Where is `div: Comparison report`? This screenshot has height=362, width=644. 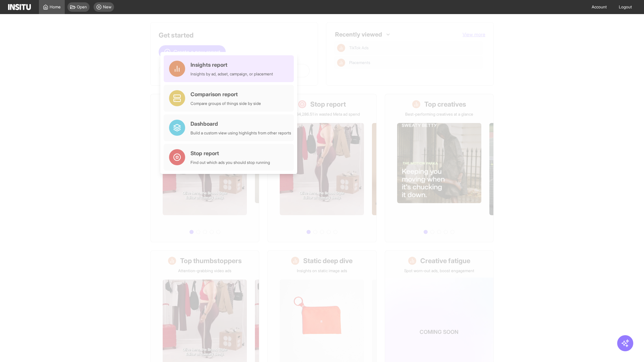
div: Comparison report is located at coordinates (226, 94).